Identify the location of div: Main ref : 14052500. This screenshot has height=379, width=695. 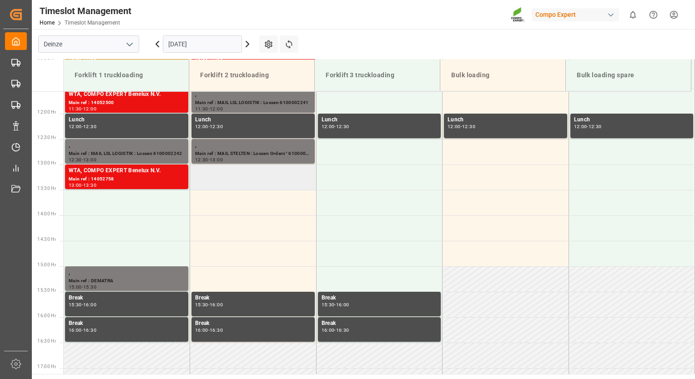
(126, 103).